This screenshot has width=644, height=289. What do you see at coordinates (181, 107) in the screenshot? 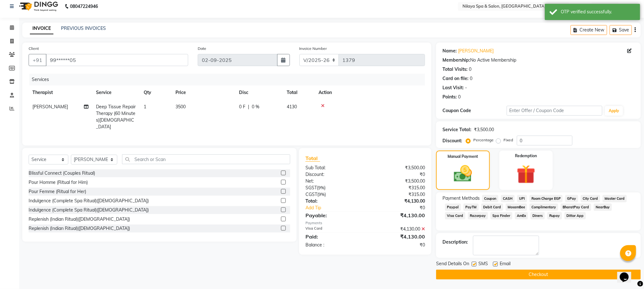
I see `span: 3500` at bounding box center [181, 107].